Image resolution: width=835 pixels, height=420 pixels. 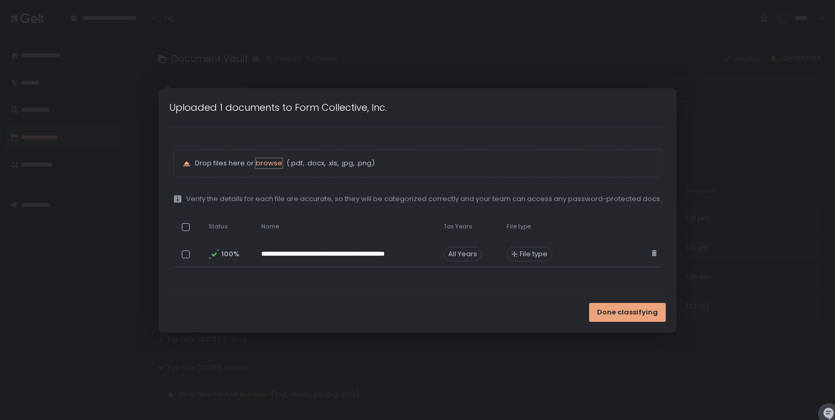 I want to click on span: All Years, so click(x=462, y=254).